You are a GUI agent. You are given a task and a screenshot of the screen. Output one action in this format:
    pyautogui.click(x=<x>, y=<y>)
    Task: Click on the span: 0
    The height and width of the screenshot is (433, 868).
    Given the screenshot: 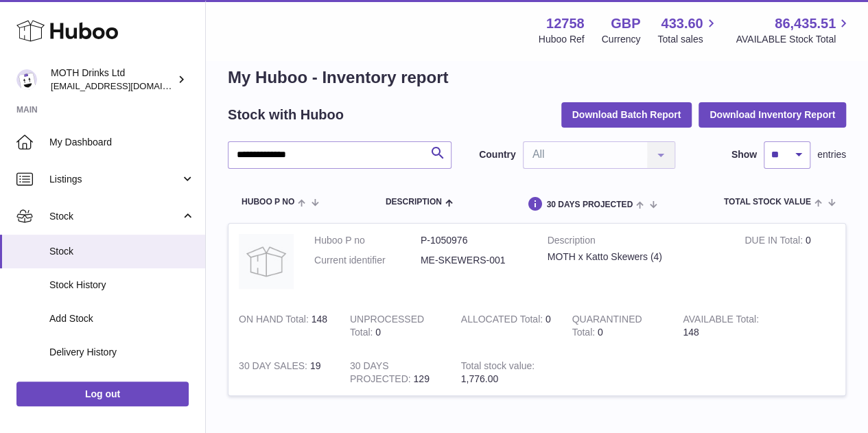 What is the action you would take?
    pyautogui.click(x=600, y=332)
    